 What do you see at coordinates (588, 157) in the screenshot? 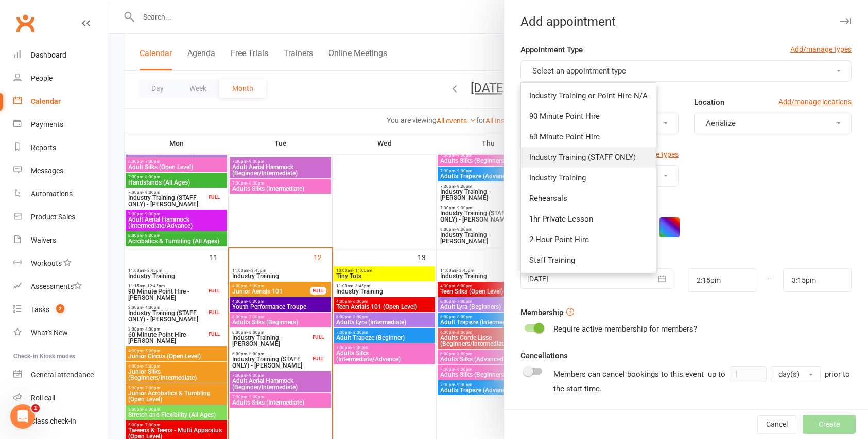
I see `a: Industry Training (STAFF ONLY)` at bounding box center [588, 157].